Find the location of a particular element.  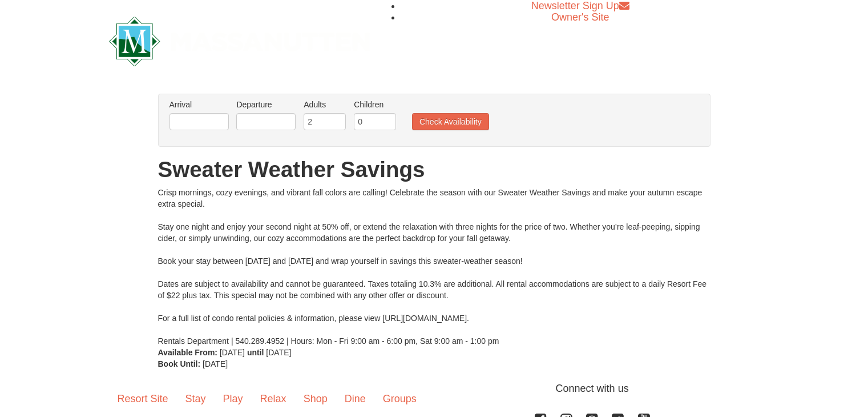

p: Connect with us is located at coordinates (434, 388).